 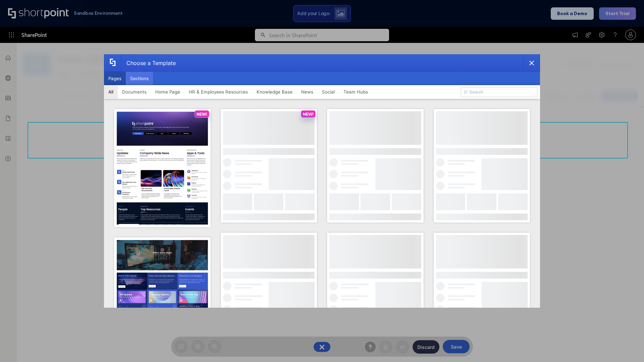 What do you see at coordinates (219, 92) in the screenshot?
I see `button: HR & Employees Resources` at bounding box center [219, 92].